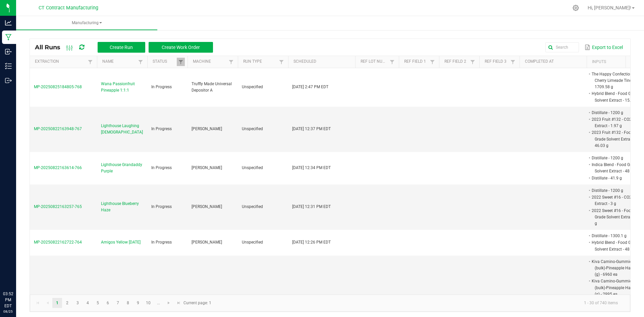 Image resolution: width=644 pixels, height=317 pixels. I want to click on span: Go to the last page, so click(179, 303).